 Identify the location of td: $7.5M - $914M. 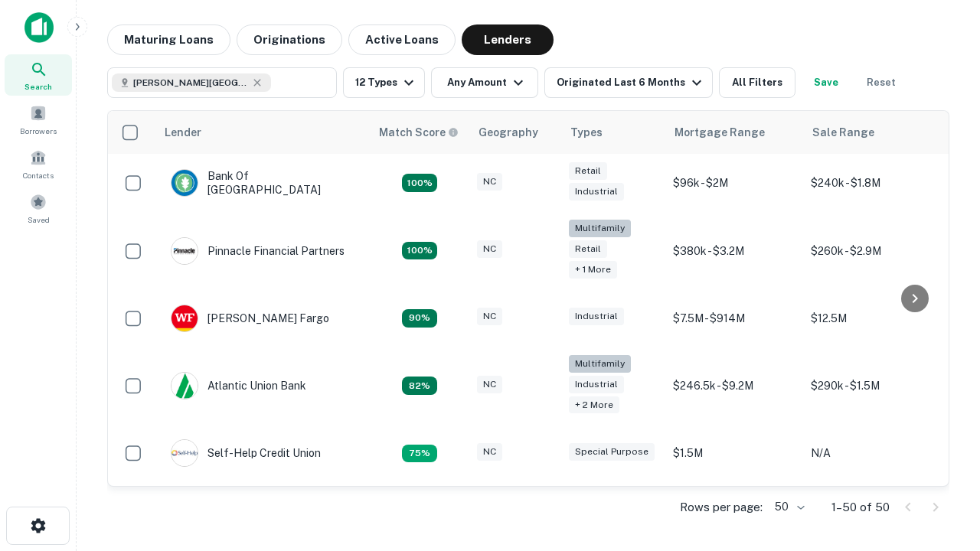
(734, 318).